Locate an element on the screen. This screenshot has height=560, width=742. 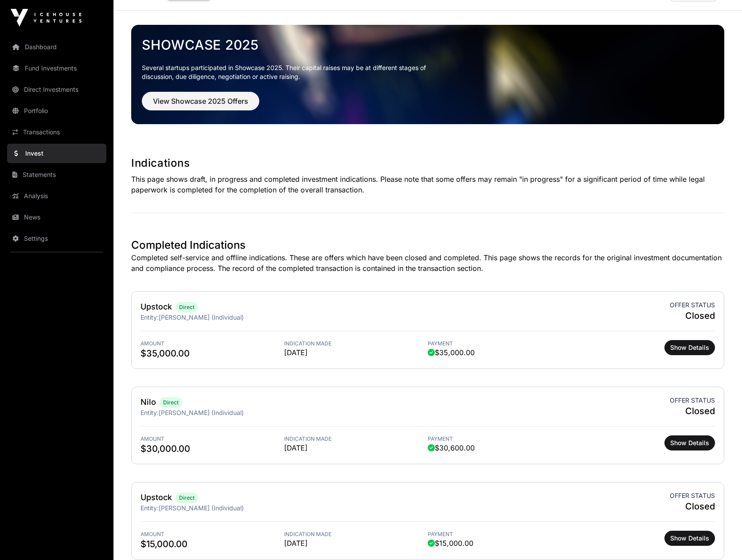
span: View Showcase 2025 Offers is located at coordinates (200, 101).